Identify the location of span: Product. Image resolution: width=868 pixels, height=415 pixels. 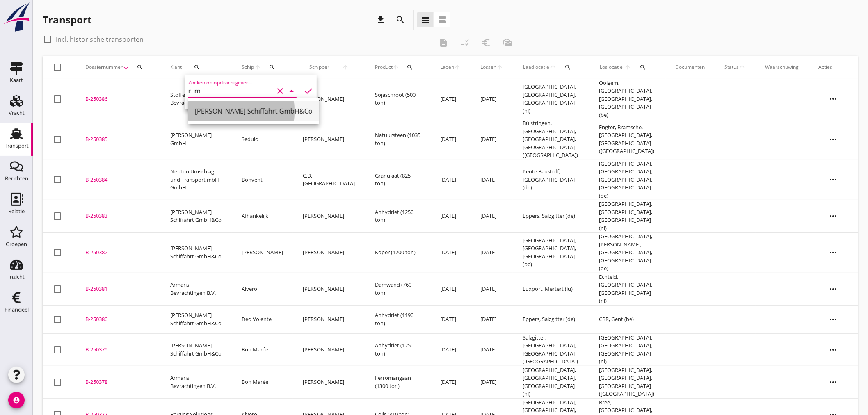
(383, 67).